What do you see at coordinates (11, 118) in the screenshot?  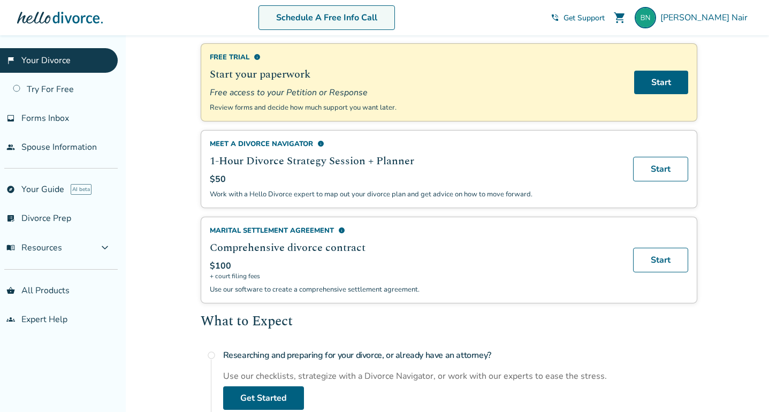 I see `span: inbox` at bounding box center [11, 118].